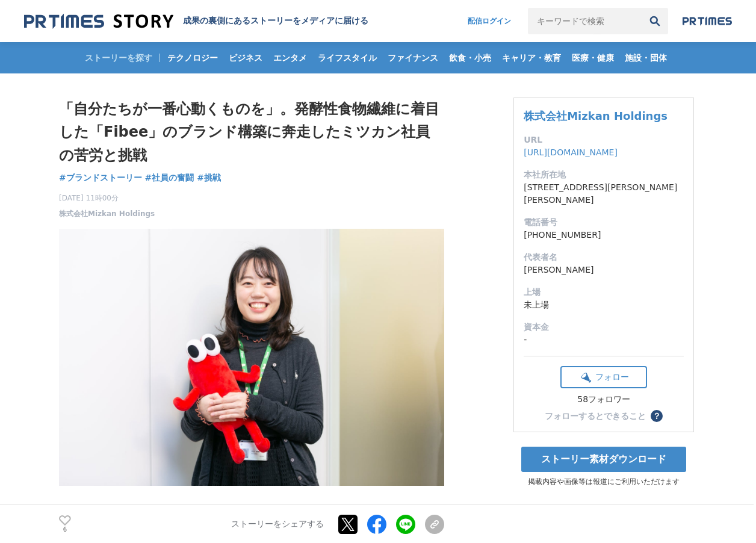  What do you see at coordinates (196, 21) in the screenshot?
I see `a: 成果の裏側にあるストーリーをメディアに届ける 成果の裏側にあるストーリーをメディアに届ける` at bounding box center [196, 21].